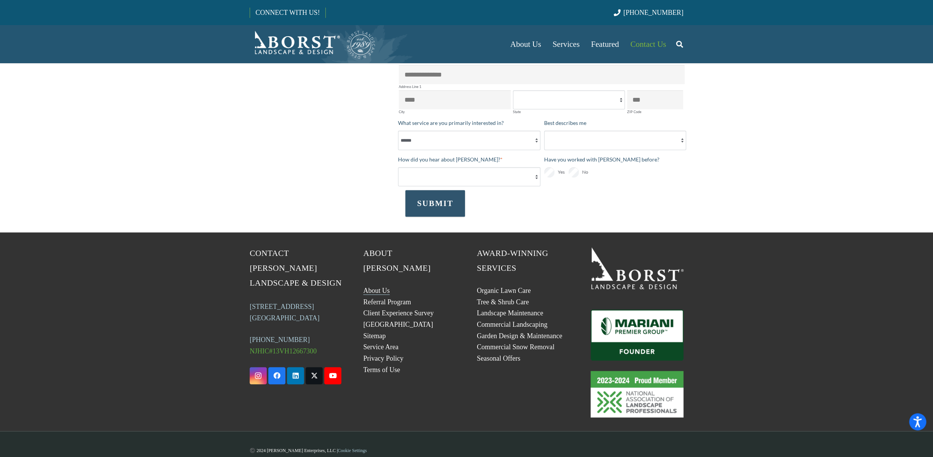 The height and width of the screenshot is (457, 933). I want to click on a: Search, so click(679, 44).